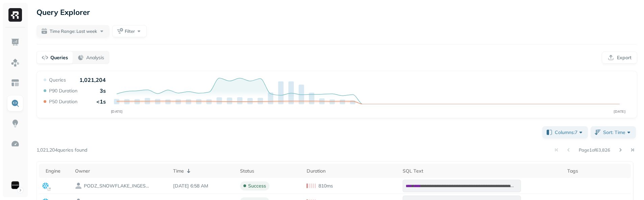  What do you see at coordinates (618, 132) in the screenshot?
I see `span: Sort: Time` at bounding box center [618, 132].